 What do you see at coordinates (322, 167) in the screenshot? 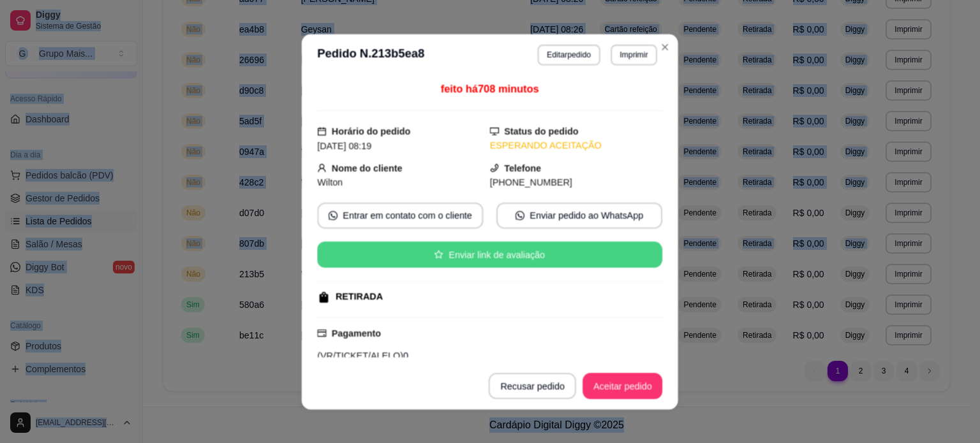
I see `span: user` at bounding box center [322, 167].